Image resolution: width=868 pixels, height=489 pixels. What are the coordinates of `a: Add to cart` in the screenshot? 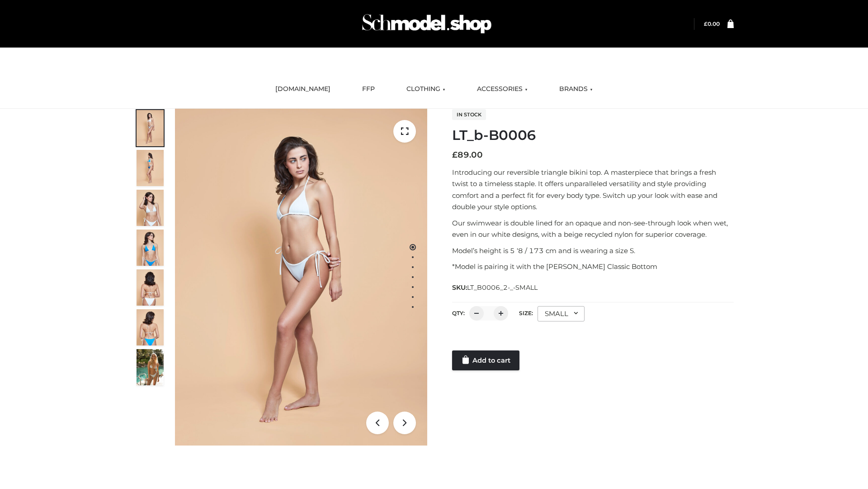 It's located at (486, 360).